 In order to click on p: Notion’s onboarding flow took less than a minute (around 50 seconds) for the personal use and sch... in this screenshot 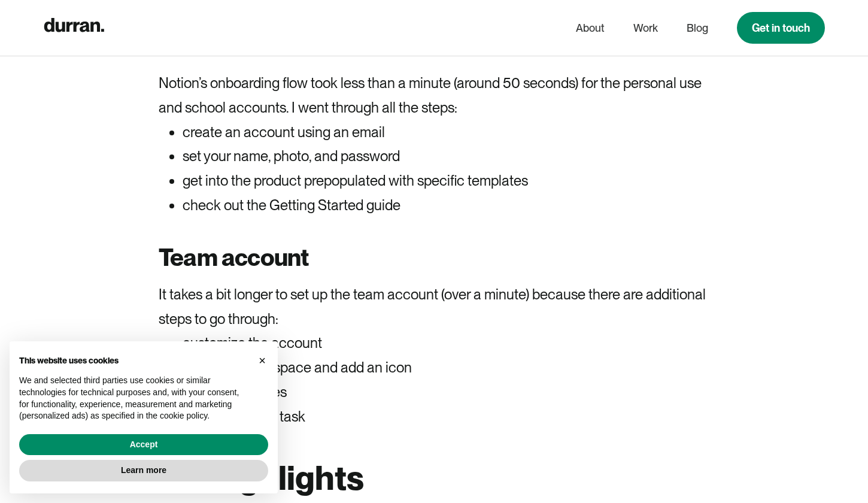, I will do `click(434, 96)`.